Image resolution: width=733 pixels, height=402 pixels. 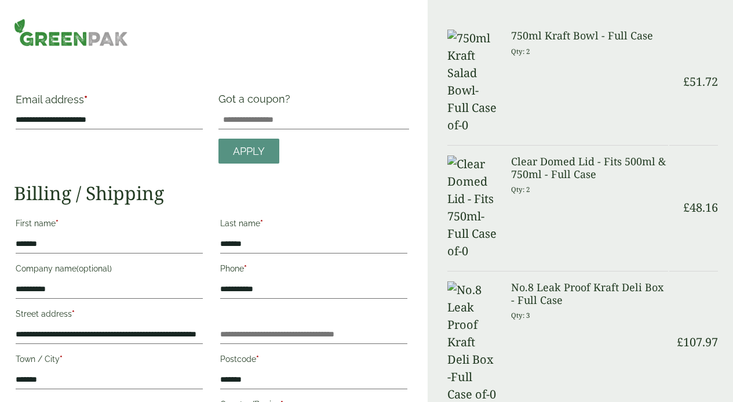 I want to click on h2: Billing / Shipping, so click(x=212, y=193).